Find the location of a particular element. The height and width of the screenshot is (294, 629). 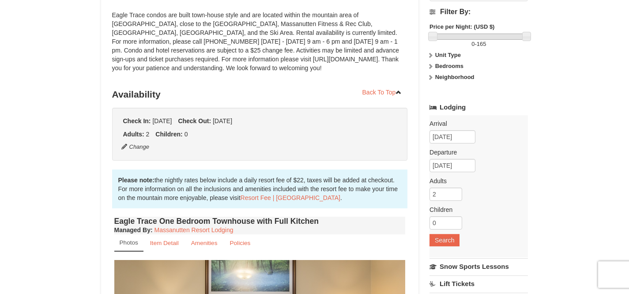

span: 2 is located at coordinates (148, 134).